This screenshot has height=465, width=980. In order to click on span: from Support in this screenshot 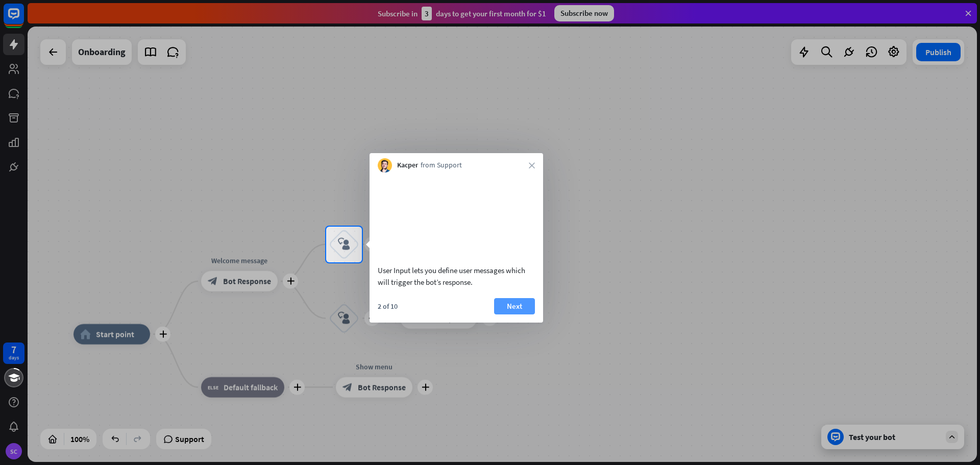, I will do `click(441, 166)`.